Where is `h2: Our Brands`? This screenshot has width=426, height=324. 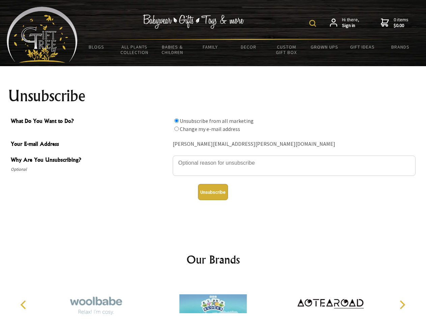
h2: Our Brands is located at coordinates (213, 259).